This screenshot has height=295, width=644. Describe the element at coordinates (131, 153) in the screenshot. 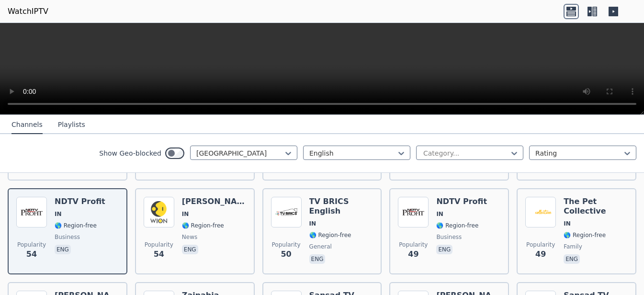

I see `label: Show Geo-blocked` at that location.